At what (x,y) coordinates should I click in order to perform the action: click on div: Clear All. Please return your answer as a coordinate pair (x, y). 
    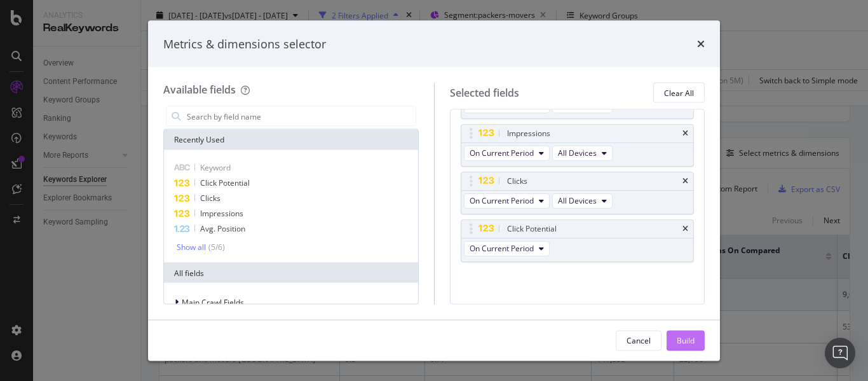
    Looking at the image, I should click on (678, 92).